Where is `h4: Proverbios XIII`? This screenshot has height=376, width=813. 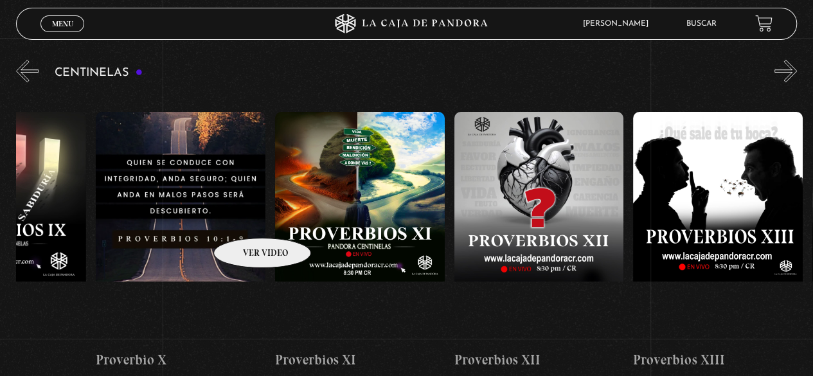
h4: Proverbios XIII is located at coordinates (718, 360).